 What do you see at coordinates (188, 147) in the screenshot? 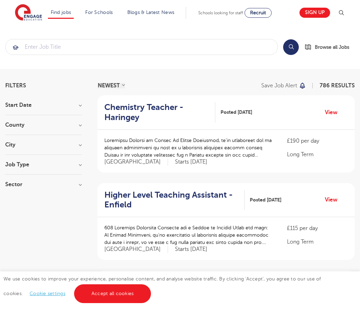
I see `p: Loremipsu Dolorsi am Consec Ad Elitse Doeiusmod, te’in utlaboreet dol ma aliquaen adminimveni qu ...` at bounding box center [188, 147].